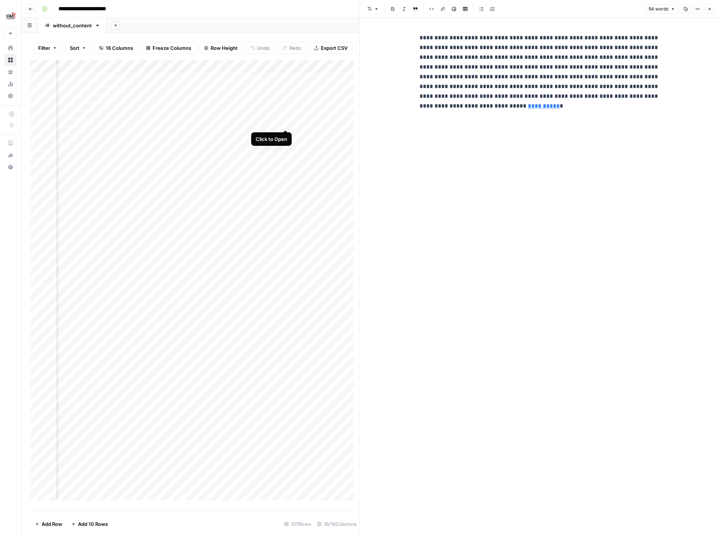 Image resolution: width=719 pixels, height=536 pixels. I want to click on button: Row Height, so click(221, 48).